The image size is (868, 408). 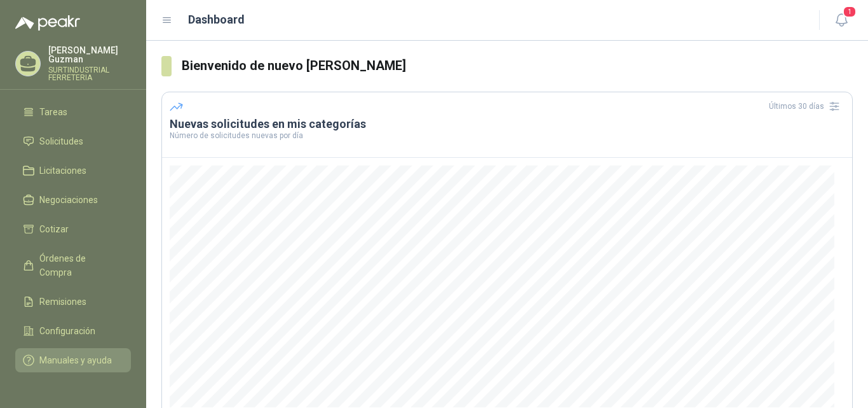 I want to click on span: Licitaciones, so click(x=63, y=170).